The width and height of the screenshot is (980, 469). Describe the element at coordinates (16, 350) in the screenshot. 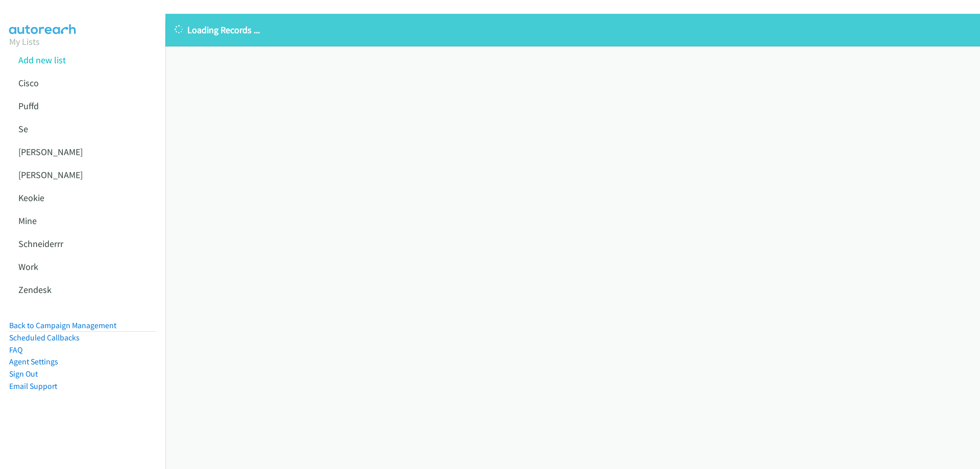

I see `a: FAQ` at that location.